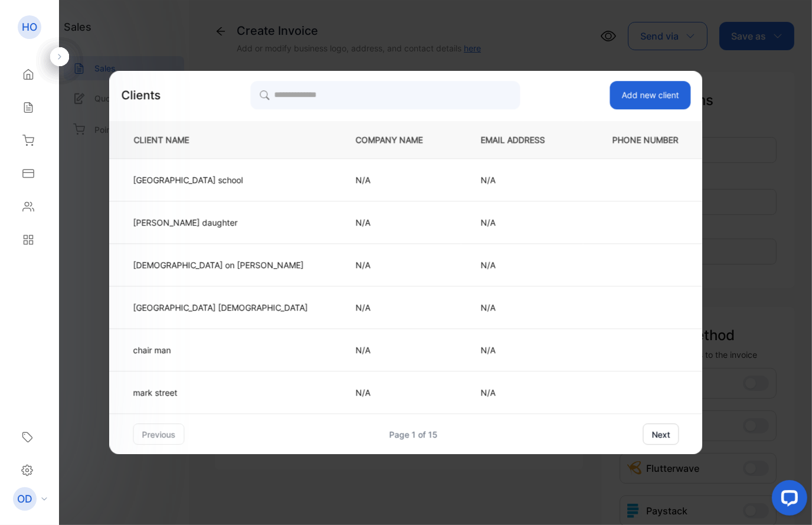 This screenshot has width=812, height=525. I want to click on button: next, so click(661, 434).